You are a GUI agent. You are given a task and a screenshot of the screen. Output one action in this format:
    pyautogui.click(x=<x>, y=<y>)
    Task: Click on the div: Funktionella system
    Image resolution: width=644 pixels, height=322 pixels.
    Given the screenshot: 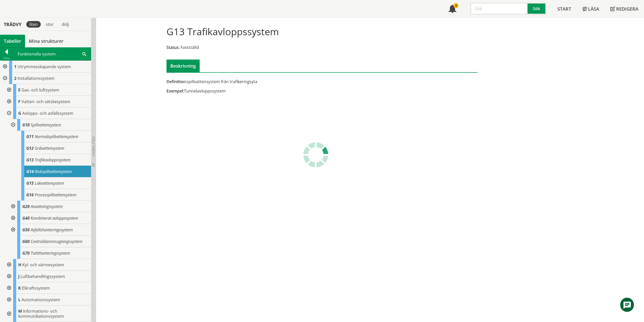 What is the action you would take?
    pyautogui.click(x=52, y=54)
    